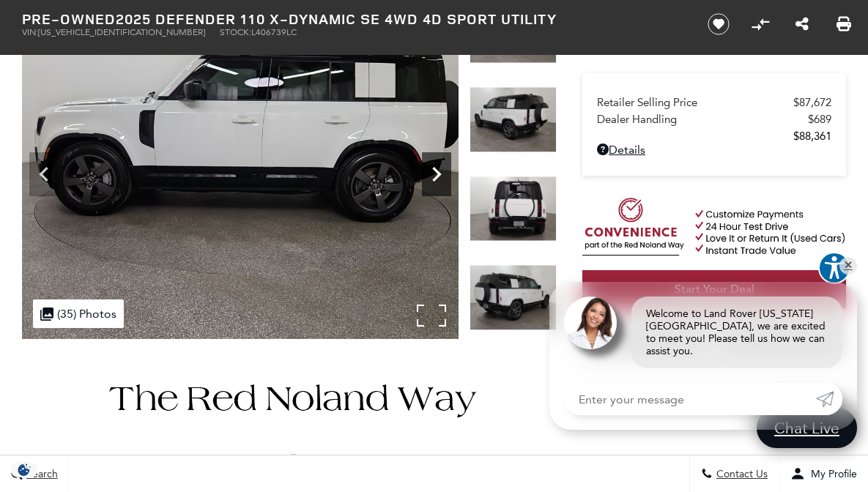 Image resolution: width=868 pixels, height=492 pixels. Describe the element at coordinates (24, 470) in the screenshot. I see `img: Opt-Out Icon` at that location.